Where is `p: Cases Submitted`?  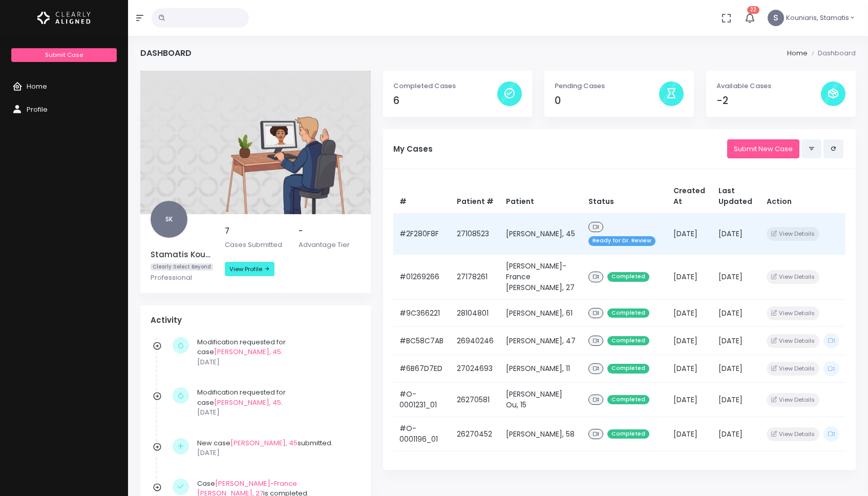
p: Cases Submitted is located at coordinates (256, 245).